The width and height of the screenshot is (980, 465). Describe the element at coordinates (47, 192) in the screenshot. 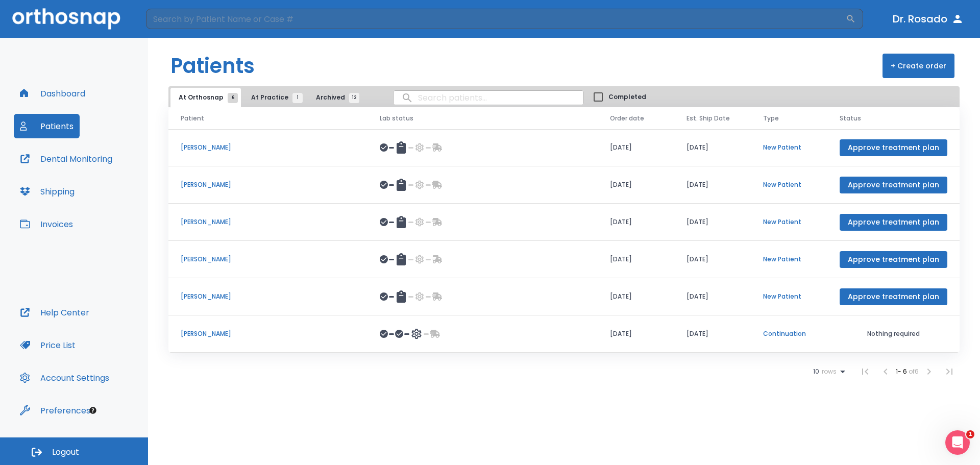

I see `button: Shipping` at that location.